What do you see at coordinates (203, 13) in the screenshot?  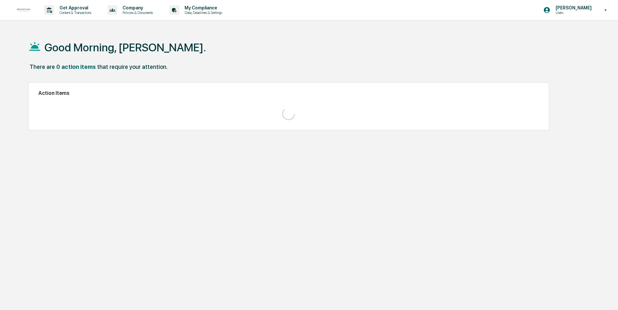 I see `p: Data, Deadlines & Settings` at bounding box center [203, 13].